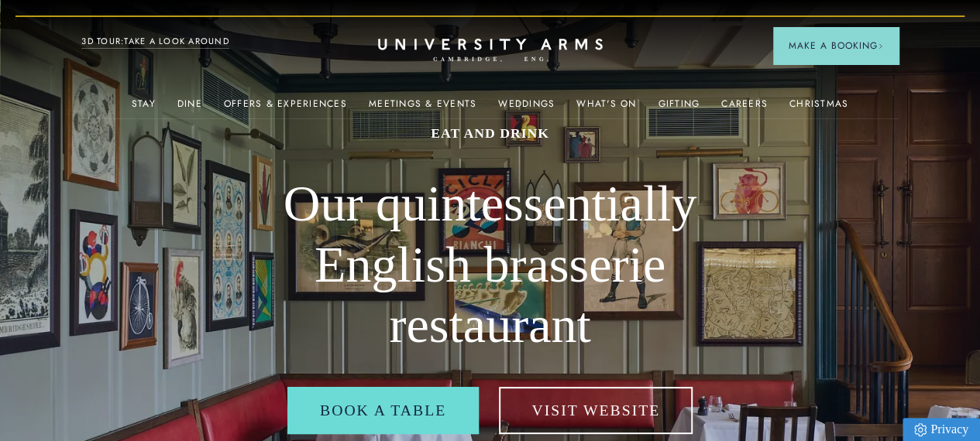 The width and height of the screenshot is (980, 441). I want to click on a: Gifting, so click(678, 108).